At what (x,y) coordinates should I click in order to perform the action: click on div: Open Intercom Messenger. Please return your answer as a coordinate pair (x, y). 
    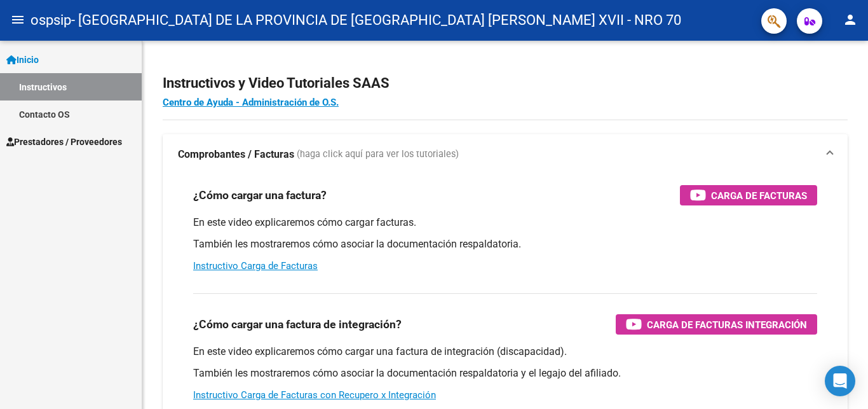
    Looking at the image, I should click on (840, 381).